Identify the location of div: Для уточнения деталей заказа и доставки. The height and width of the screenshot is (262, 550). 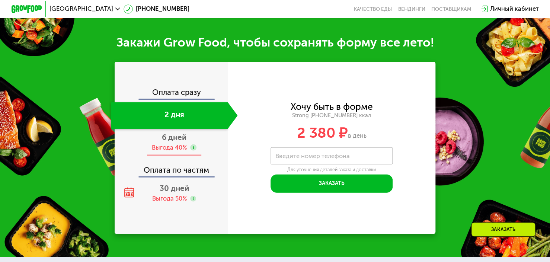
(331, 170).